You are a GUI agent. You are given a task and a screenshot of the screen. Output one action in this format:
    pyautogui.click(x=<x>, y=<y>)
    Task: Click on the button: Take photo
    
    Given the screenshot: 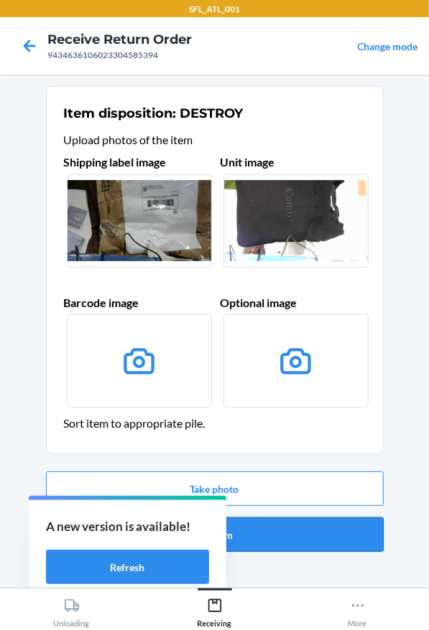 What is the action you would take?
    pyautogui.click(x=215, y=489)
    